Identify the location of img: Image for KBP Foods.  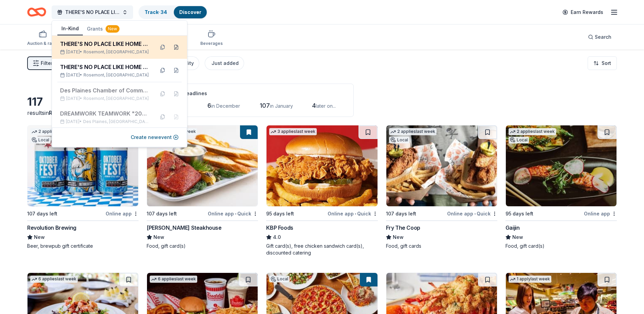
(322, 166).